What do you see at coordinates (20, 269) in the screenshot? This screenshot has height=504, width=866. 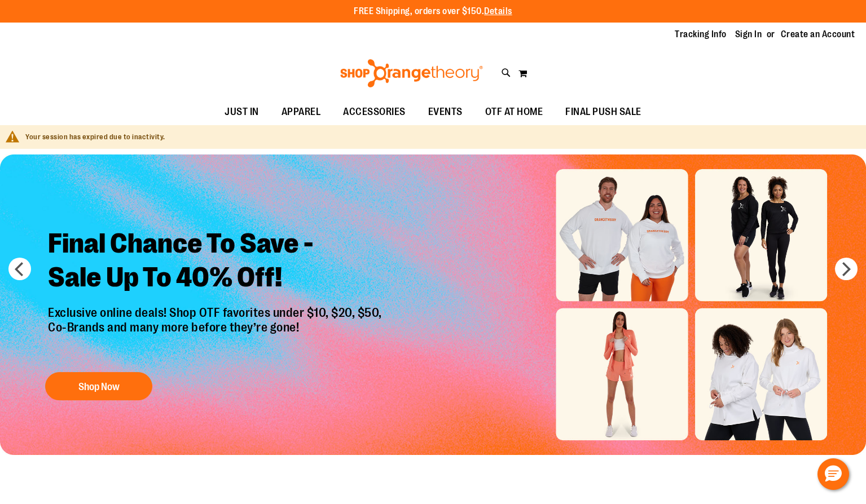 I see `button: prev` at bounding box center [20, 269].